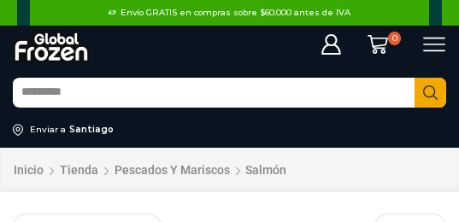 The height and width of the screenshot is (222, 459). I want to click on img: address-field-icon.svg, so click(21, 130).